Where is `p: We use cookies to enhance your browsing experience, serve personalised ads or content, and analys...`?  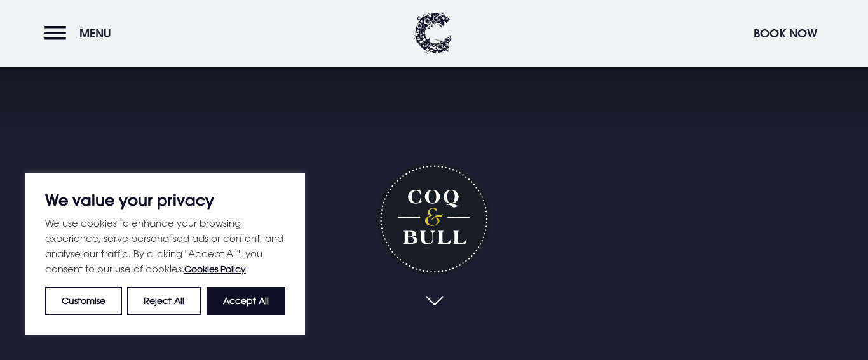 p: We use cookies to enhance your browsing experience, serve personalised ads or content, and analys... is located at coordinates (165, 246).